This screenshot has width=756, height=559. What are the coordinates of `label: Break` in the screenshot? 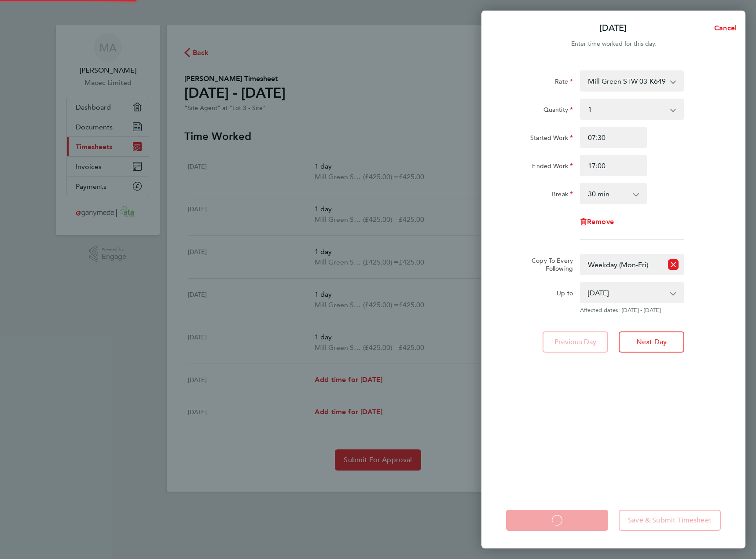 It's located at (562, 195).